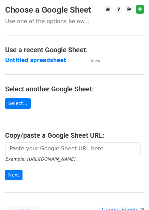  What do you see at coordinates (74, 89) in the screenshot?
I see `h4: Select another Google Sheet:` at bounding box center [74, 89].